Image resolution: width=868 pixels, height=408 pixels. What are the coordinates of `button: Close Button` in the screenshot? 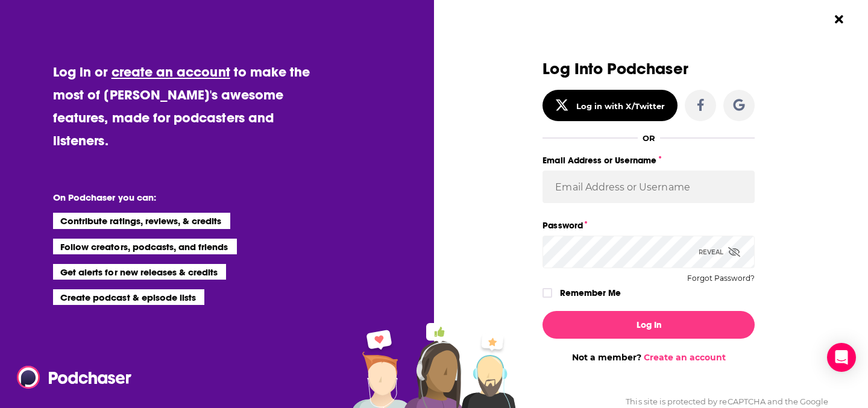 It's located at (839, 19).